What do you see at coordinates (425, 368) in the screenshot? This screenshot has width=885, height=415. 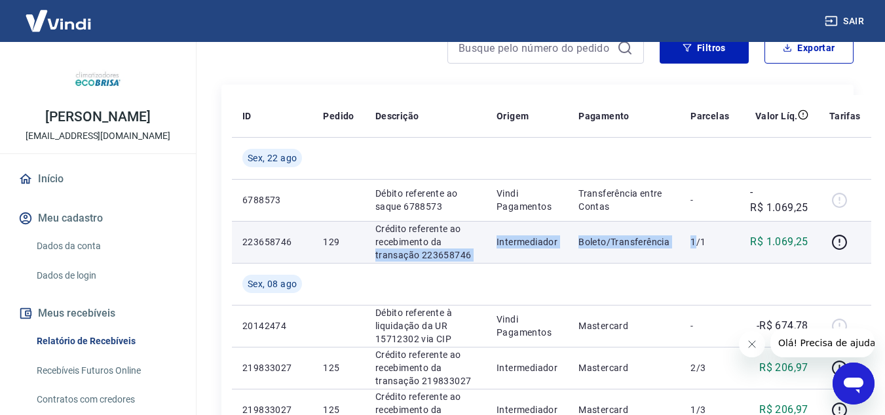 I see `p: Crédito referente ao recebimento da transação 219833027` at bounding box center [425, 368].